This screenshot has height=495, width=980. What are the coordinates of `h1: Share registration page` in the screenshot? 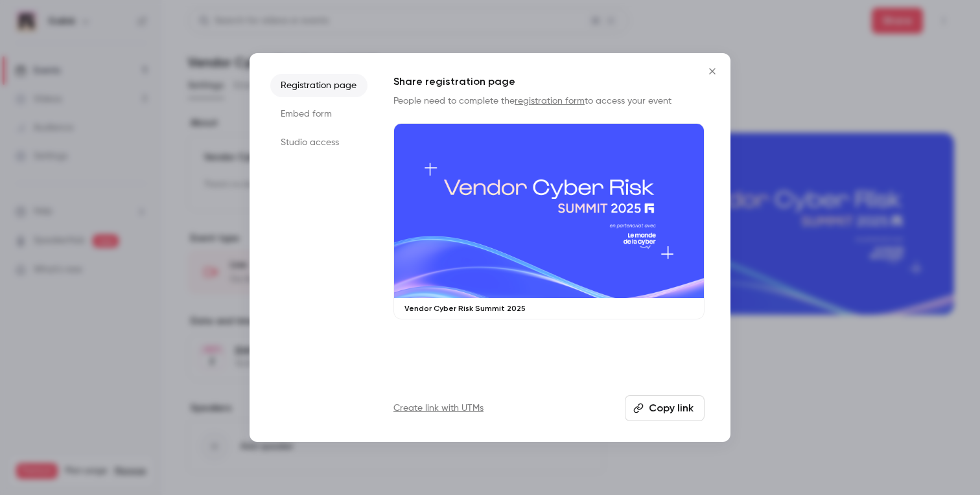 It's located at (549, 82).